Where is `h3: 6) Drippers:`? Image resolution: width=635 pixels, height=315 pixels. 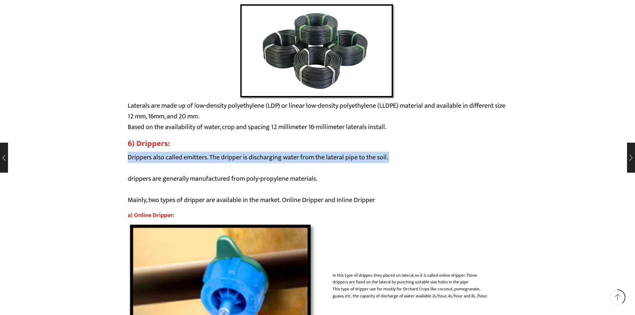
h3: 6) Drippers: is located at coordinates (318, 144).